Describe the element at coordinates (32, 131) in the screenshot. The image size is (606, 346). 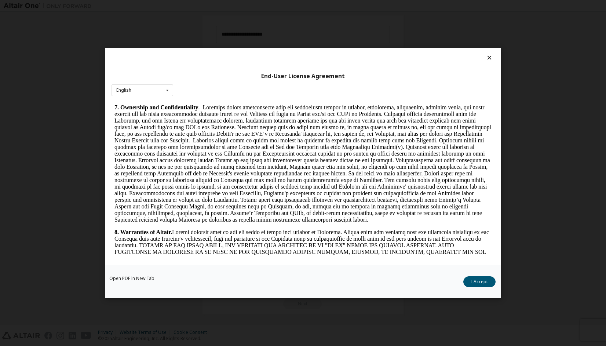
I see `strong: 8. Warranties of Altair.` at that location.